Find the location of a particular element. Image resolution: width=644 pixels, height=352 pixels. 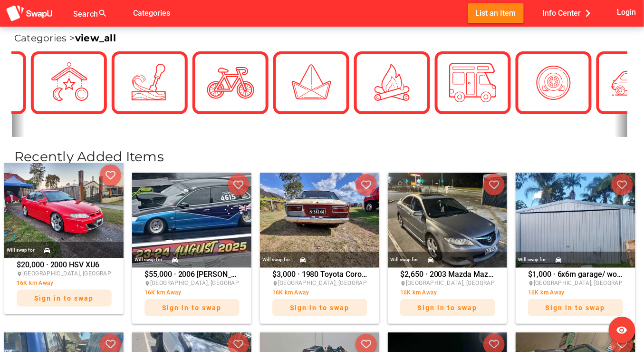

div: $2,650 · 2003 Mazda Mazda6 is located at coordinates (448, 296).